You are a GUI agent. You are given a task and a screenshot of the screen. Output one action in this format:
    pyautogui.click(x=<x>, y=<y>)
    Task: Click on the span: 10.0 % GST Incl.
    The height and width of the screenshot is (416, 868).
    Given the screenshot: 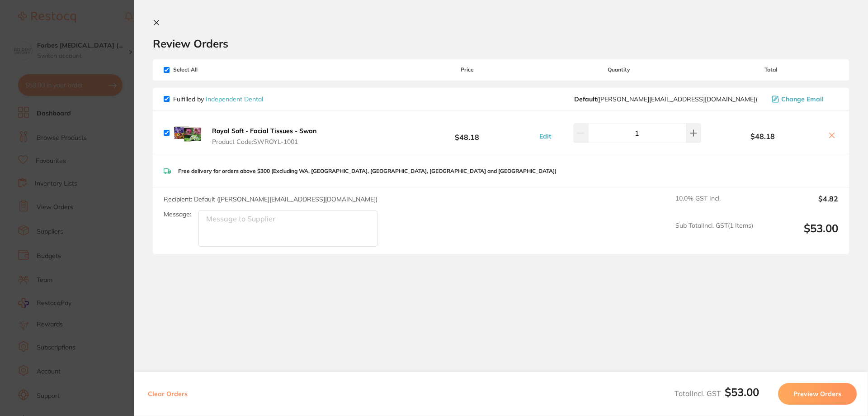 What is the action you would take?
    pyautogui.click(x=714, y=205)
    